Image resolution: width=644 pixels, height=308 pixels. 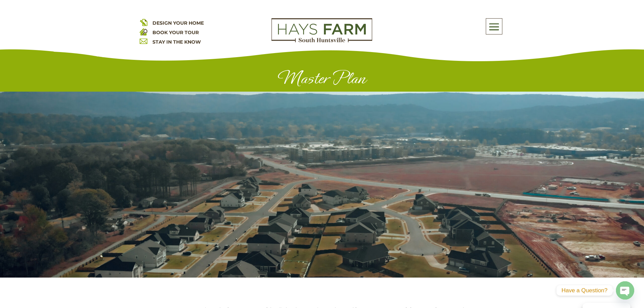 I want to click on a: STAY IN THE KNOW, so click(x=177, y=42).